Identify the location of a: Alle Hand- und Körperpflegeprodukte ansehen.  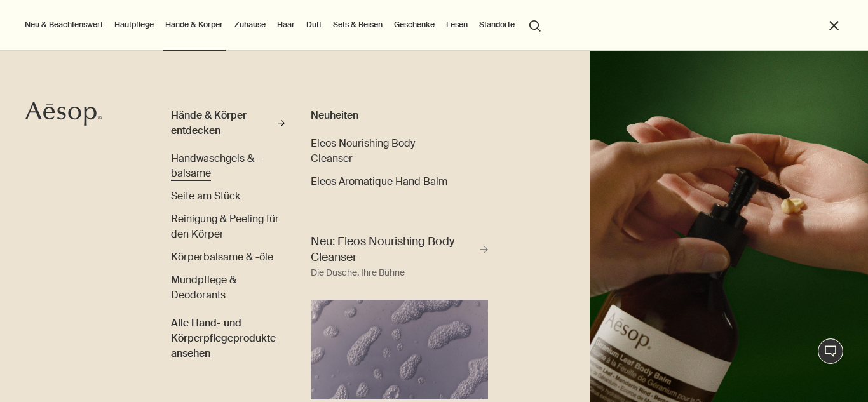
(228, 335).